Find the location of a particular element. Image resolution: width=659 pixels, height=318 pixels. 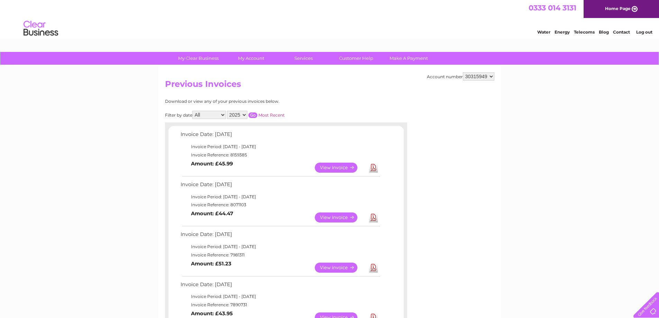

a: Blog is located at coordinates (604, 32).